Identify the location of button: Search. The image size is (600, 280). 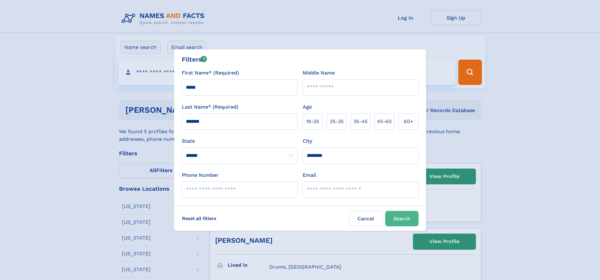
(402, 218).